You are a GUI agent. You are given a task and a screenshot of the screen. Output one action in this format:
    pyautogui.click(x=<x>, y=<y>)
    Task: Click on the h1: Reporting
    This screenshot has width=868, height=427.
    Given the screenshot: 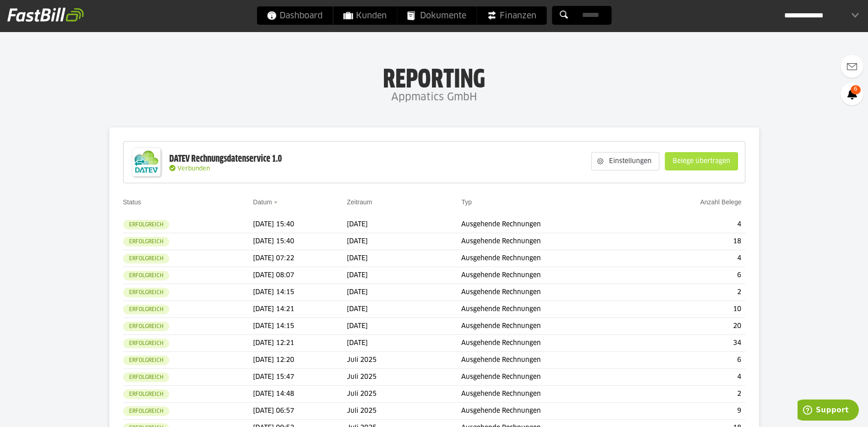 What is the action you would take?
    pyautogui.click(x=434, y=77)
    